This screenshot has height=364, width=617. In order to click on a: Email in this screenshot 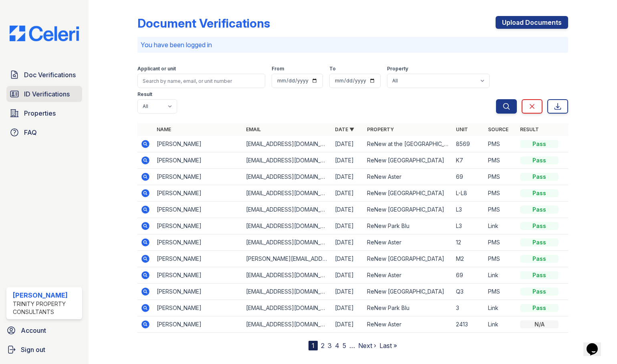, I will do `click(253, 129)`.